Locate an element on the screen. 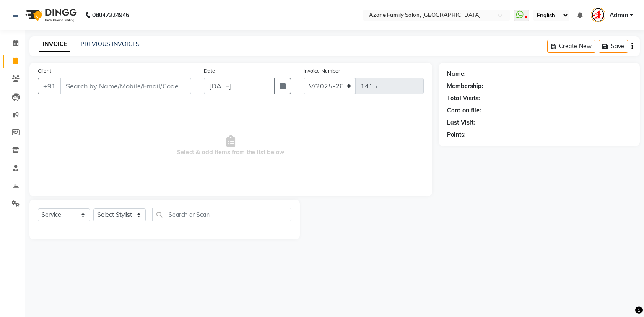 This screenshot has width=644, height=317. label: Client is located at coordinates (45, 71).